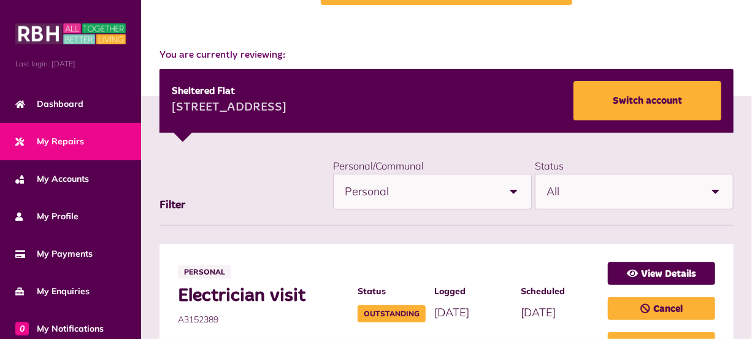 The image size is (752, 339). Describe the element at coordinates (261, 319) in the screenshot. I see `span: A3152389` at that location.